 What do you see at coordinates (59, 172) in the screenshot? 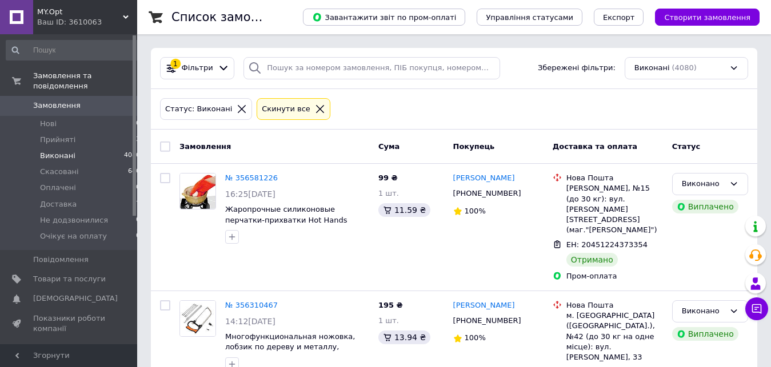
I see `span: Скасовані` at bounding box center [59, 172].